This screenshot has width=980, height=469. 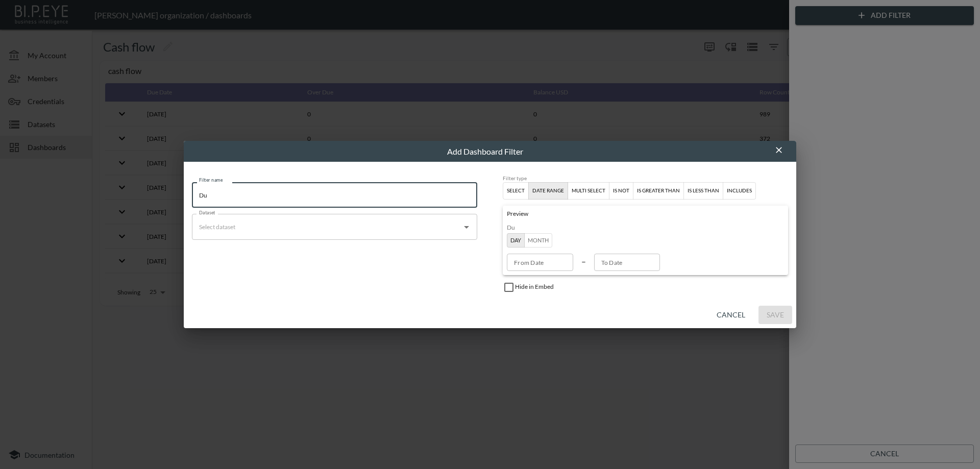 I want to click on button: Cancel, so click(x=731, y=315).